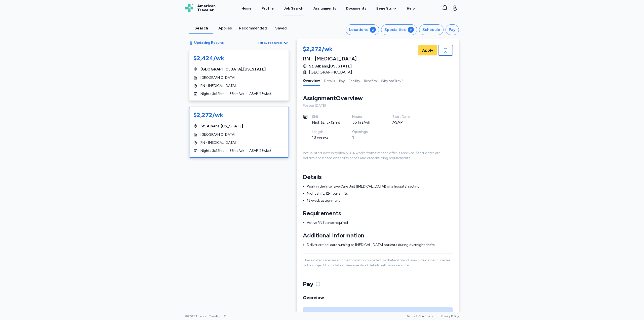 This screenshot has width=644, height=320. I want to click on button: Apply, so click(428, 50).